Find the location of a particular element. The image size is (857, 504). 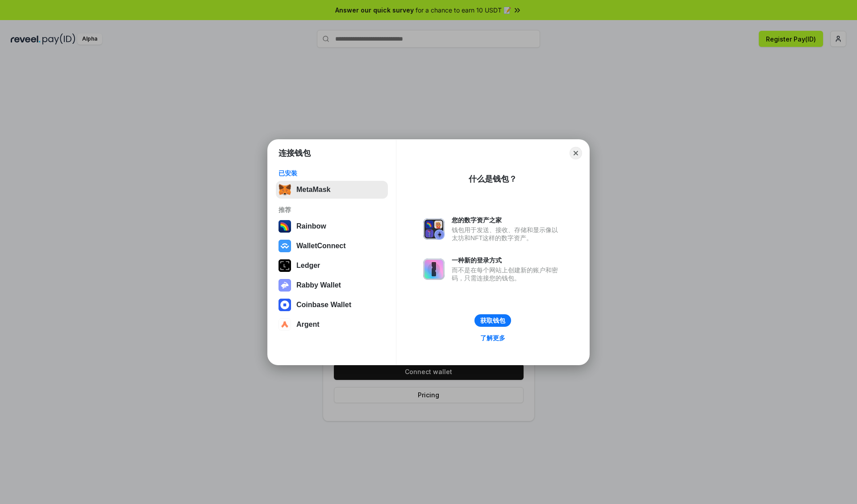

button: 获取钱包 is located at coordinates (493, 320).